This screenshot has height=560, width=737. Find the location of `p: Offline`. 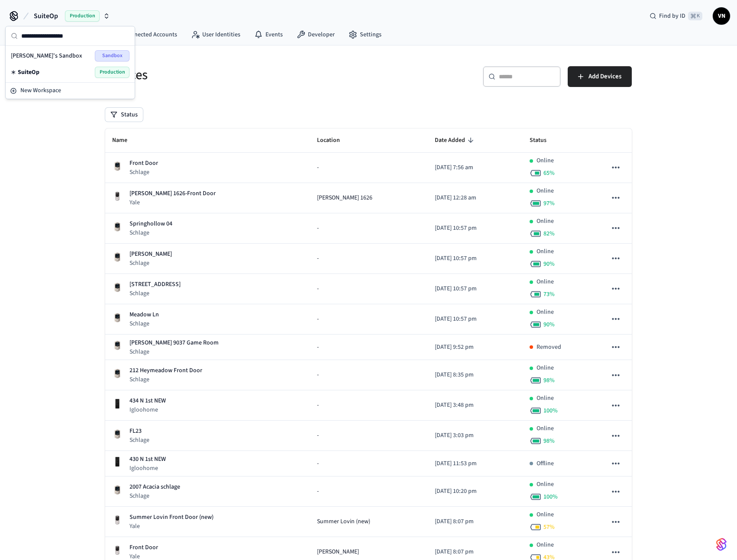

p: Offline is located at coordinates (545, 463).